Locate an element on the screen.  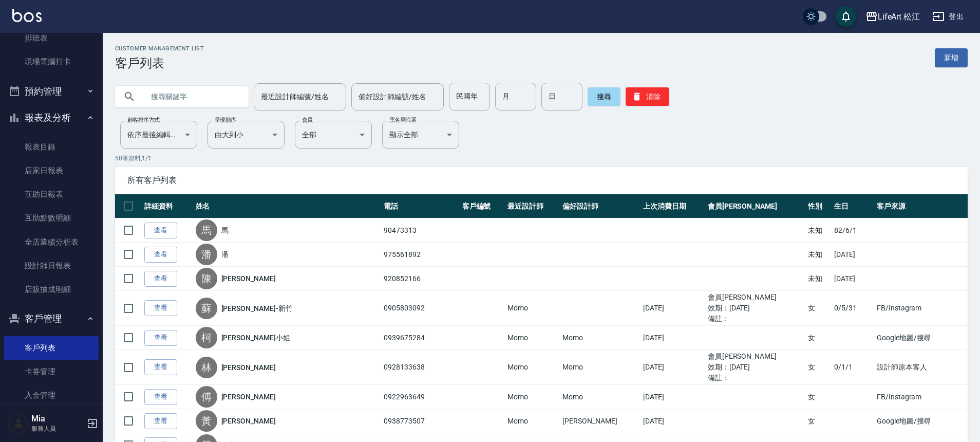
span: 所有客戶列表 is located at coordinates (541, 181).